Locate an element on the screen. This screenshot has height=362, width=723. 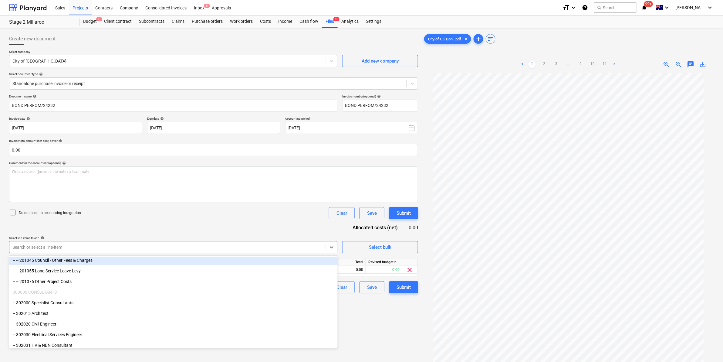
div: Select document type is located at coordinates (214, 74).